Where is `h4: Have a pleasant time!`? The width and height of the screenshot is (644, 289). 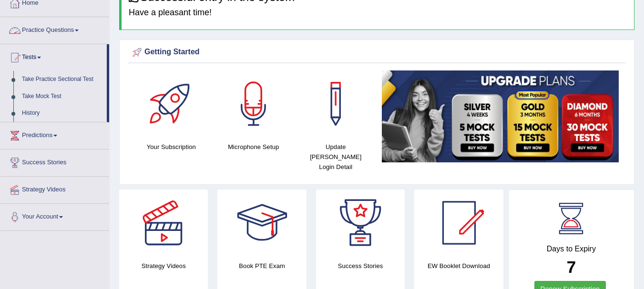
h4: Have a pleasant time! is located at coordinates (378, 13).